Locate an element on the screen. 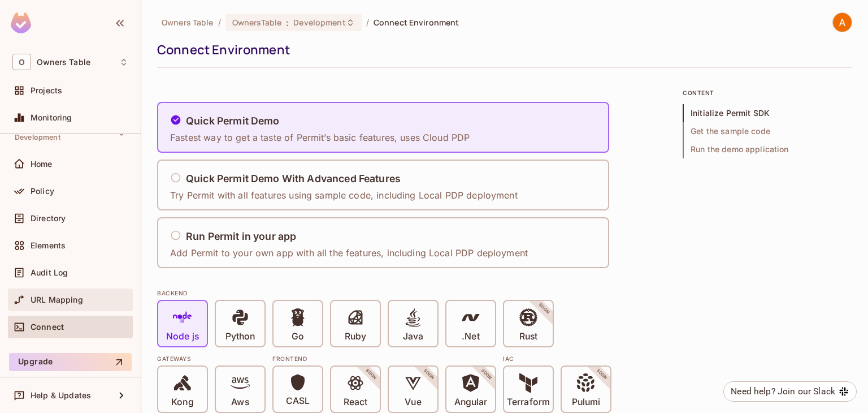 The height and width of the screenshot is (413, 868). p: Python is located at coordinates (240, 336).